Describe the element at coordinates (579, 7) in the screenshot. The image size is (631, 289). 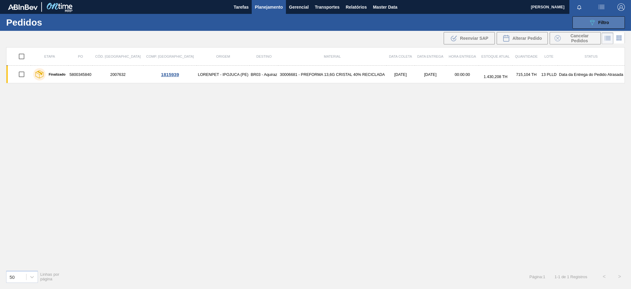
I see `button: Notificações` at that location.